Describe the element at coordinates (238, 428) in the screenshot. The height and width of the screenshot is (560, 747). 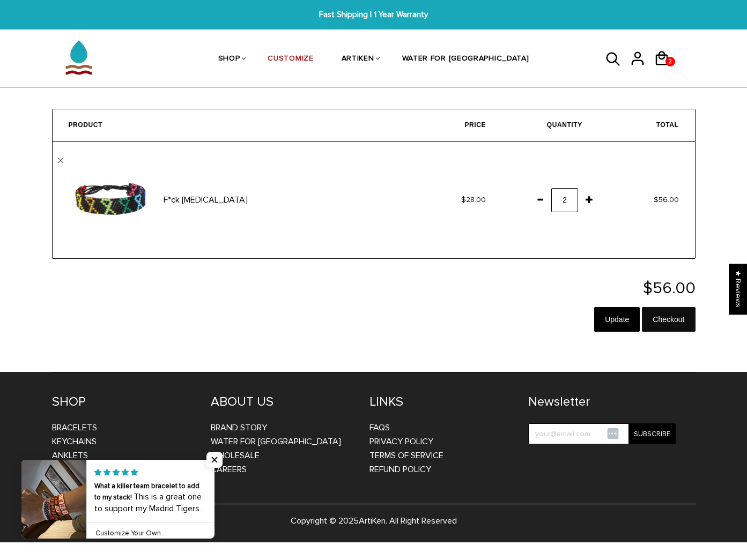
I see `a: BRAND STORY` at that location.